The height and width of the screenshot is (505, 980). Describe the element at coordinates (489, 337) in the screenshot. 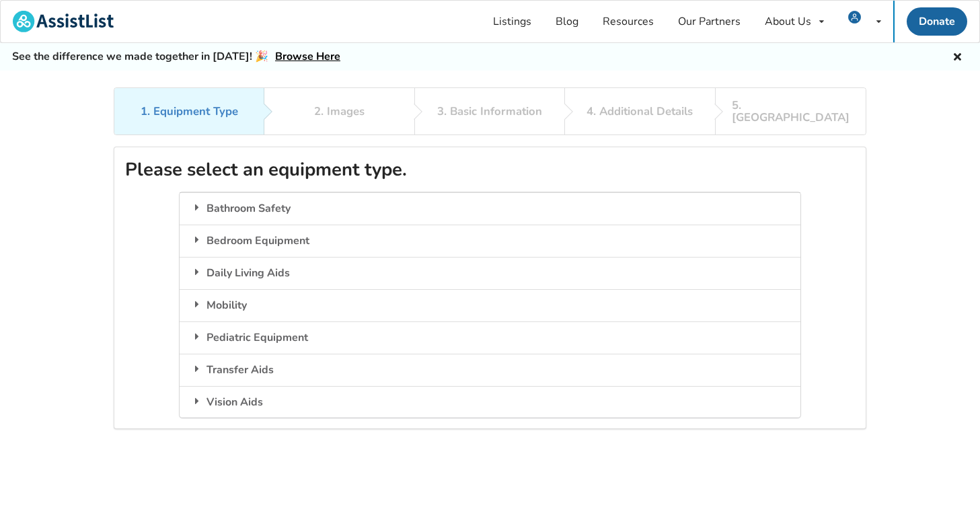

I see `div: Pediatric Equipment` at that location.